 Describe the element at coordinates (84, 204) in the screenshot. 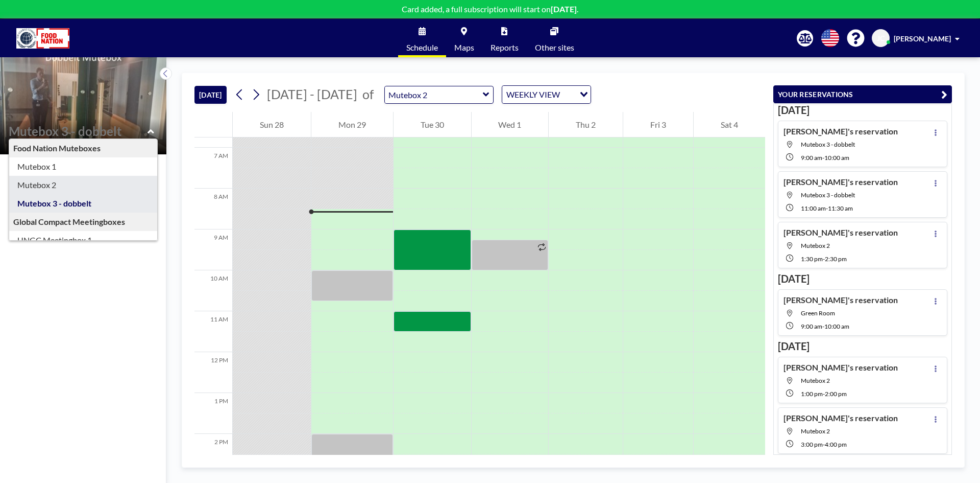

I see `div: Mutebox 3 - dobbelt` at that location.